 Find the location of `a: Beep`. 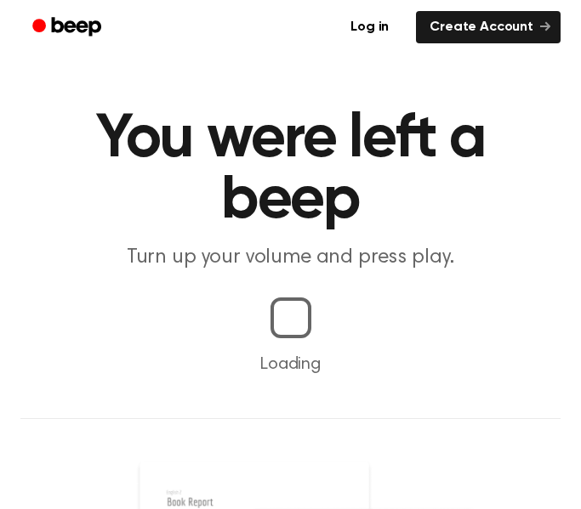

a: Beep is located at coordinates (68, 27).